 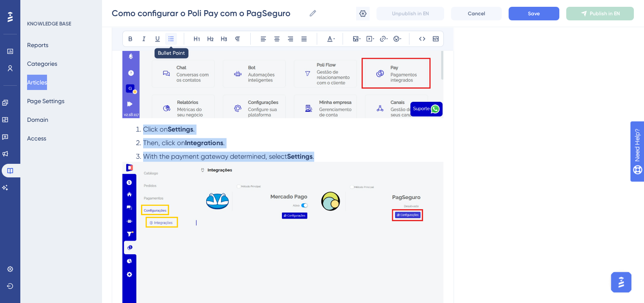 What do you see at coordinates (605, 14) in the screenshot?
I see `span: Publish in EN` at bounding box center [605, 14].